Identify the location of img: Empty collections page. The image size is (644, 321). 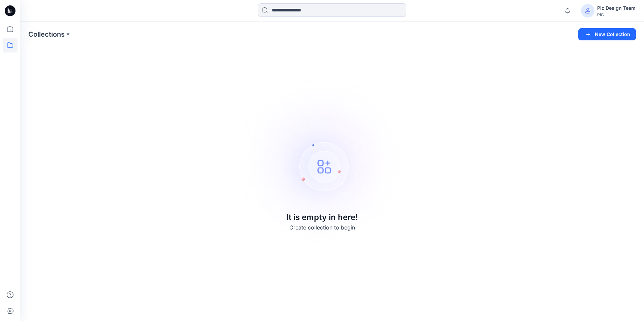
(322, 160).